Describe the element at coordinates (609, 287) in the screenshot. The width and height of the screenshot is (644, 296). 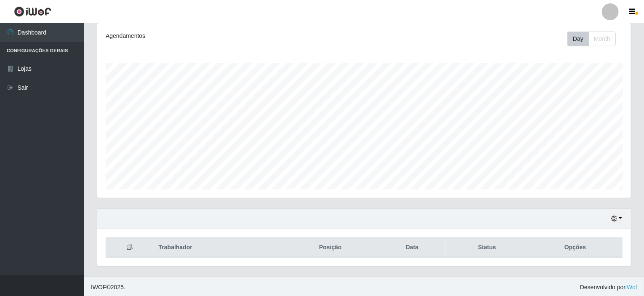
I see `span: Desenvolvido por` at that location.